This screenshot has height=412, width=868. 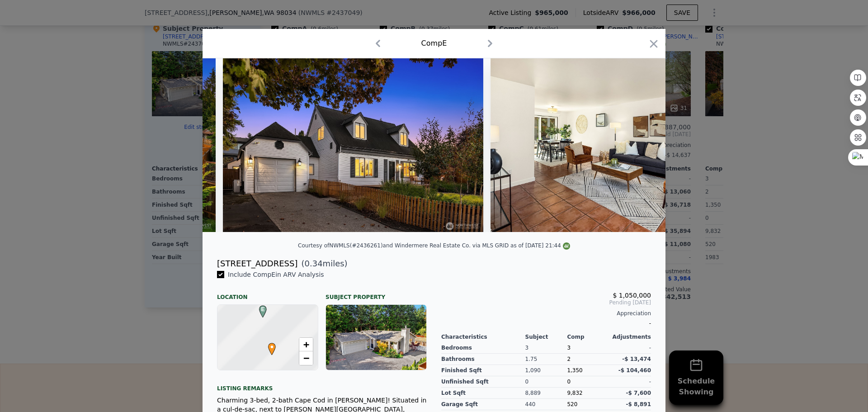 What do you see at coordinates (260, 308) in the screenshot?
I see `div: E` at bounding box center [260, 308].